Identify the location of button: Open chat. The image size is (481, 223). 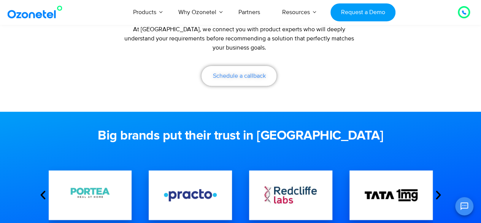
(465, 206).